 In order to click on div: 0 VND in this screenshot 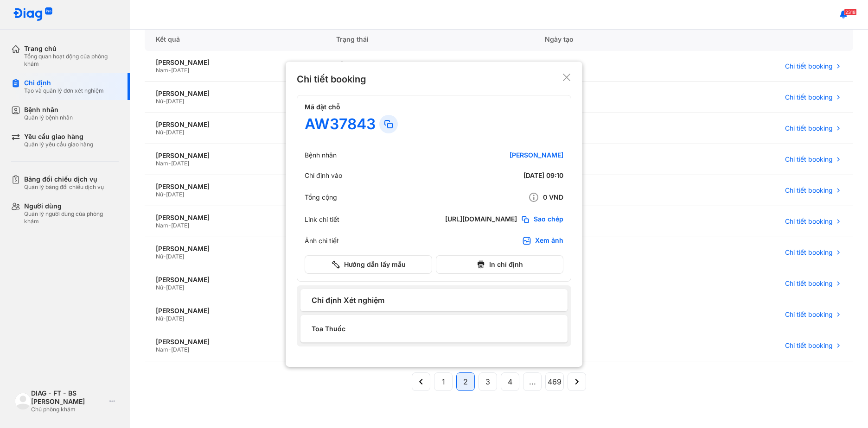, I will do `click(508, 198)`.